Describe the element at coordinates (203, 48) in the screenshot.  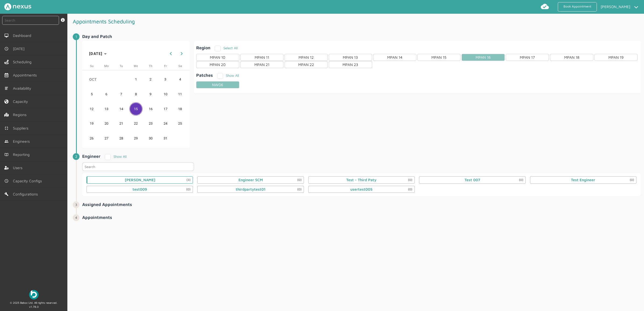
I see `h2: Region` at that location.